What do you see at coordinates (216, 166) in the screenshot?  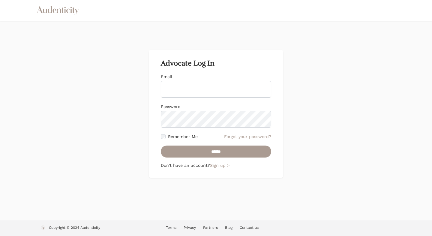 I see `p: Don't have an account?` at bounding box center [216, 166].